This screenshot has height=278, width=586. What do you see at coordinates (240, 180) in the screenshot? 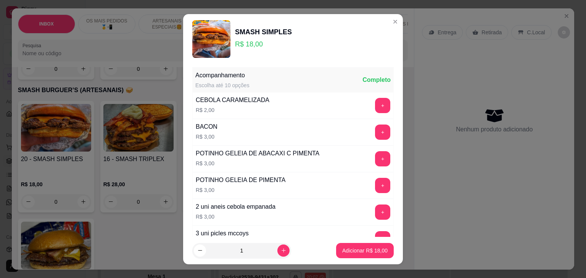
I see `div: POTINHO GELEIA DE PIMENTA` at bounding box center [240, 180].